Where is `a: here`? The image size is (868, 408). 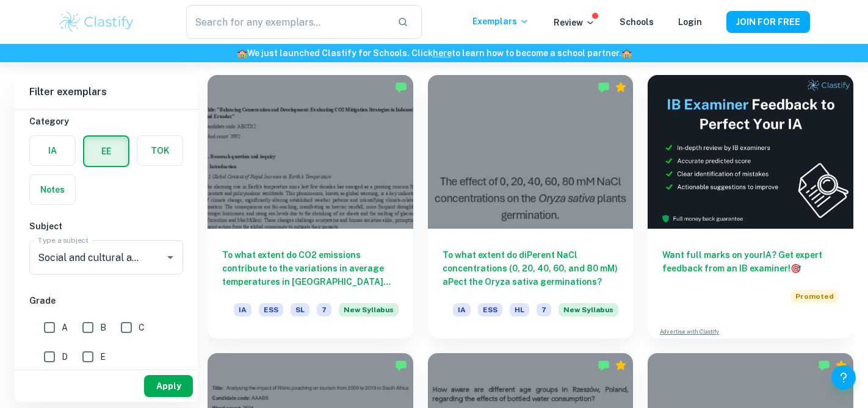 a: here is located at coordinates (442, 53).